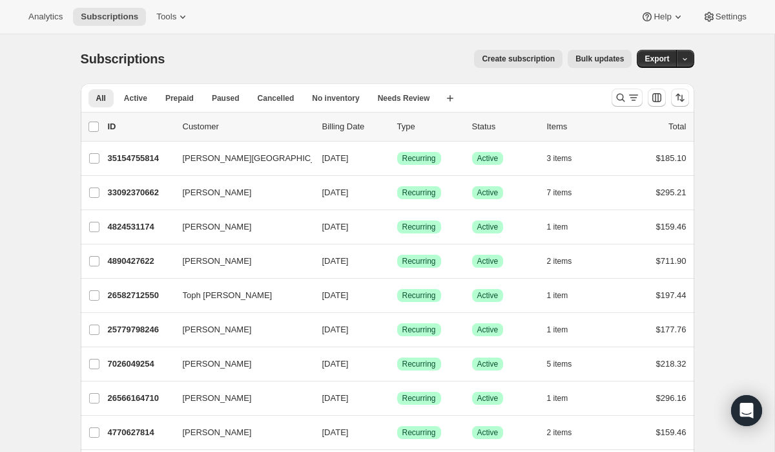 The image size is (775, 452). What do you see at coordinates (140, 295) in the screenshot?
I see `p: 26582712550` at bounding box center [140, 295].